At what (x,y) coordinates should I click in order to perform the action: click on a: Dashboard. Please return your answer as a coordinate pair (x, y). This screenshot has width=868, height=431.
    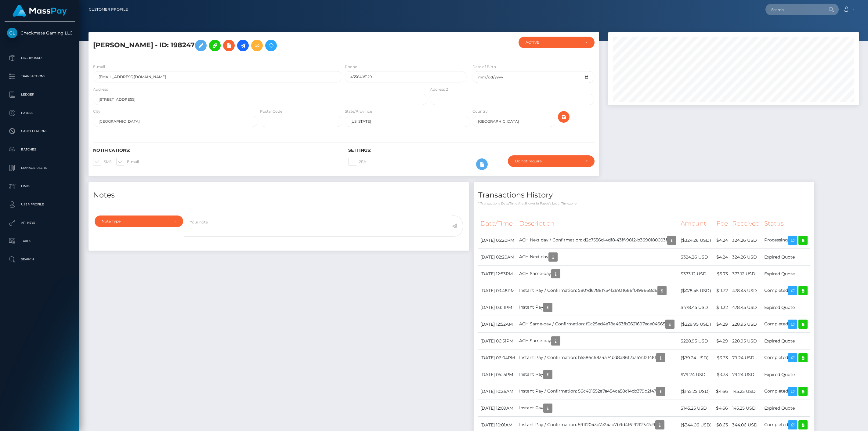
    Looking at the image, I should click on (39, 58).